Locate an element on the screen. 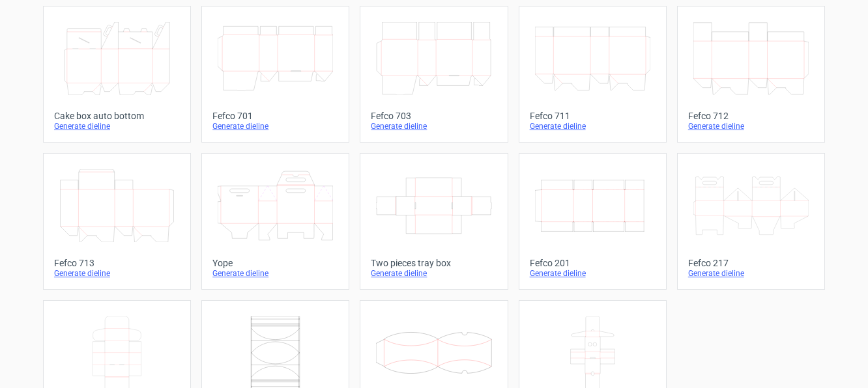  a: Fefco 711Generate dieline is located at coordinates (592, 74).